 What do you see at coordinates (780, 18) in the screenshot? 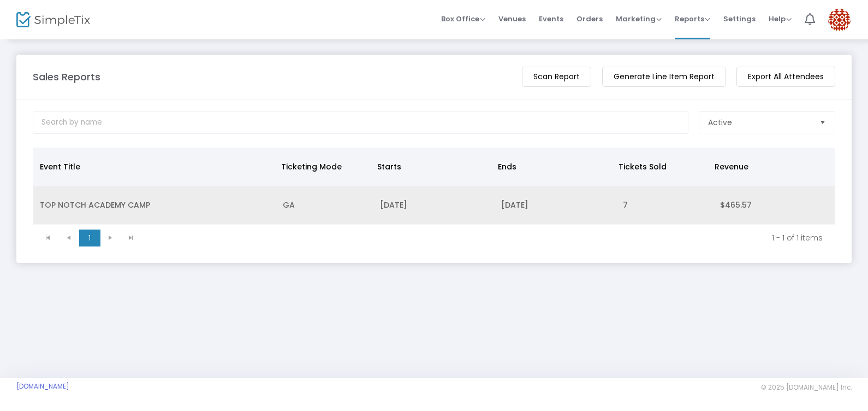
I see `span: Help` at bounding box center [780, 18].